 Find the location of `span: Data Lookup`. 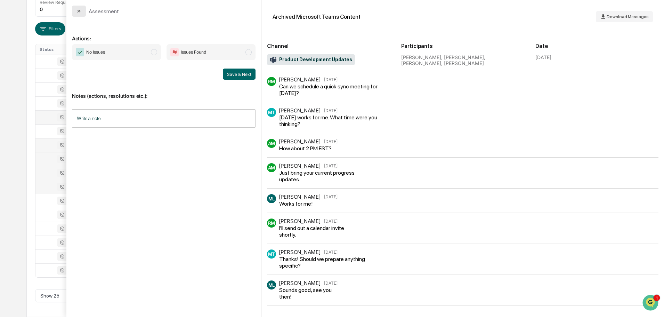

span: Data Lookup is located at coordinates (29, 159).